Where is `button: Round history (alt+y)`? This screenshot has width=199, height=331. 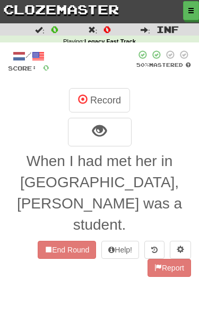
button: Round history (alt+y) is located at coordinates (154, 250).